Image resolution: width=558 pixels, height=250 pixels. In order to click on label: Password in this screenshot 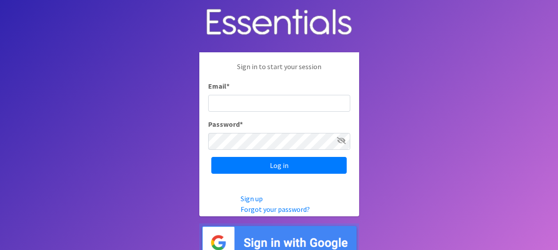, I will do `click(226, 124)`.